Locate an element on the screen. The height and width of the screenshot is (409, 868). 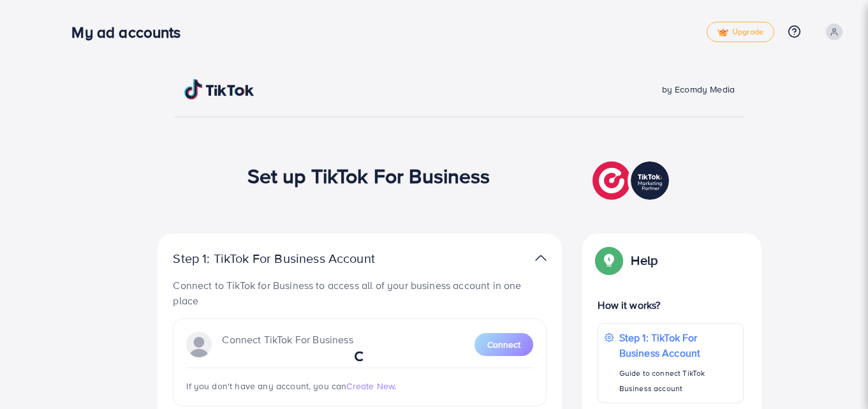
p: Guide to connect TikTok Business account is located at coordinates (678, 380).